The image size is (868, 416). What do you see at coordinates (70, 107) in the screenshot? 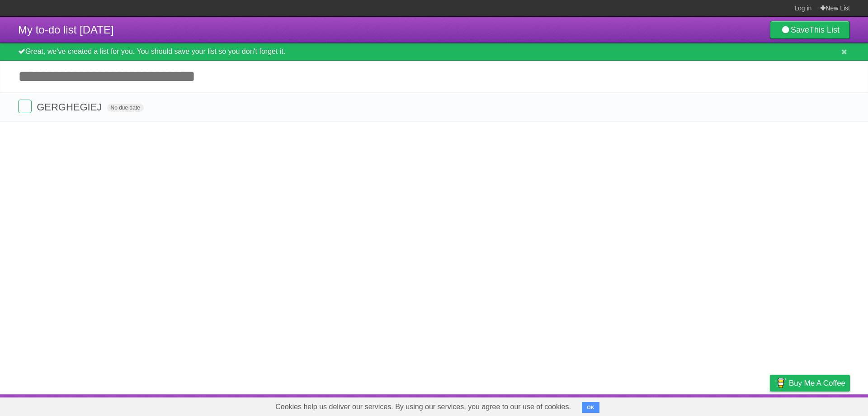
I see `span: GERGHEGIEJ` at bounding box center [70, 107].